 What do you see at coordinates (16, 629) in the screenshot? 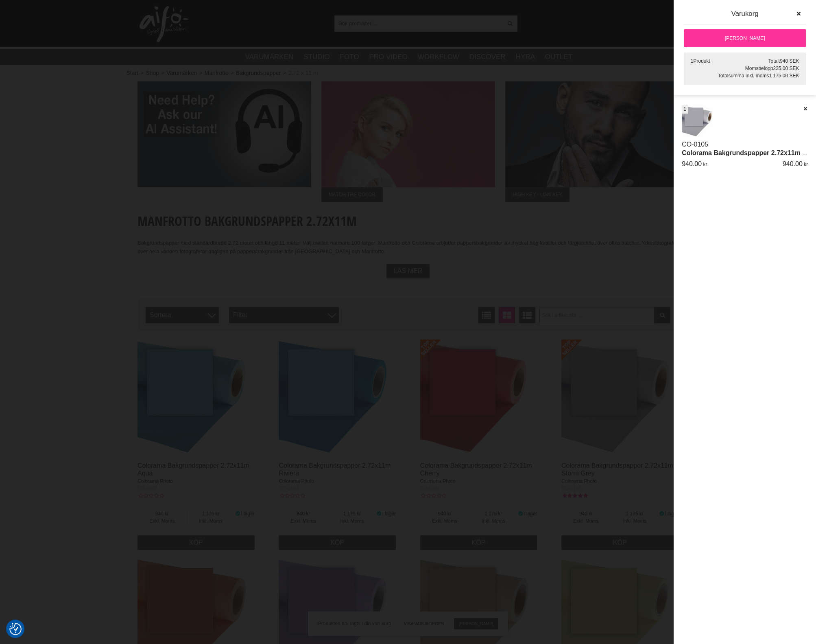
I see `button: Samtyckesinställningar` at bounding box center [16, 629].